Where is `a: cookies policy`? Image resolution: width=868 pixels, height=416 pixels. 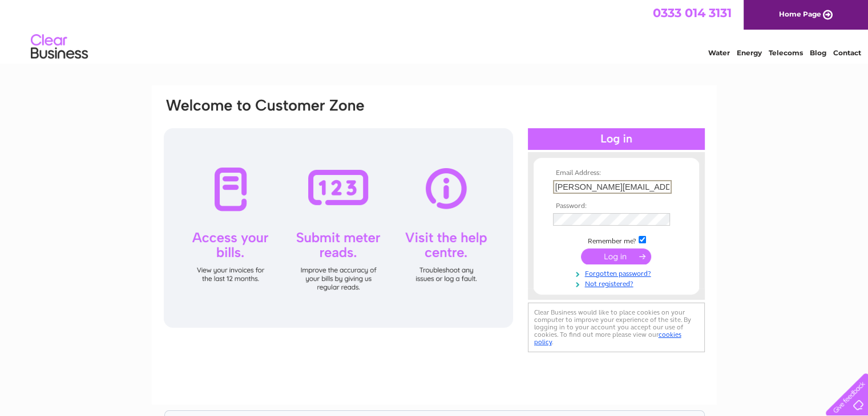
a: cookies policy is located at coordinates (608, 338).